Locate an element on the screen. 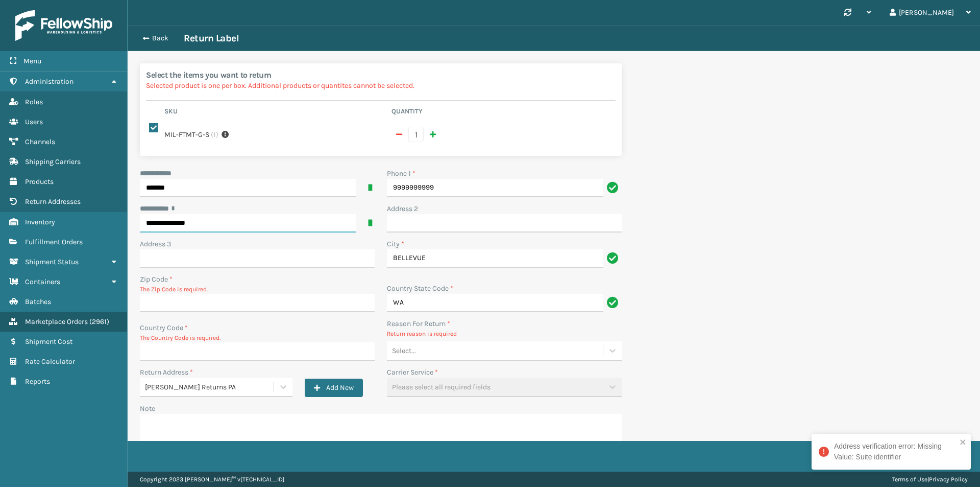 This screenshot has height=487, width=980. label: Country Code is located at coordinates (164, 327).